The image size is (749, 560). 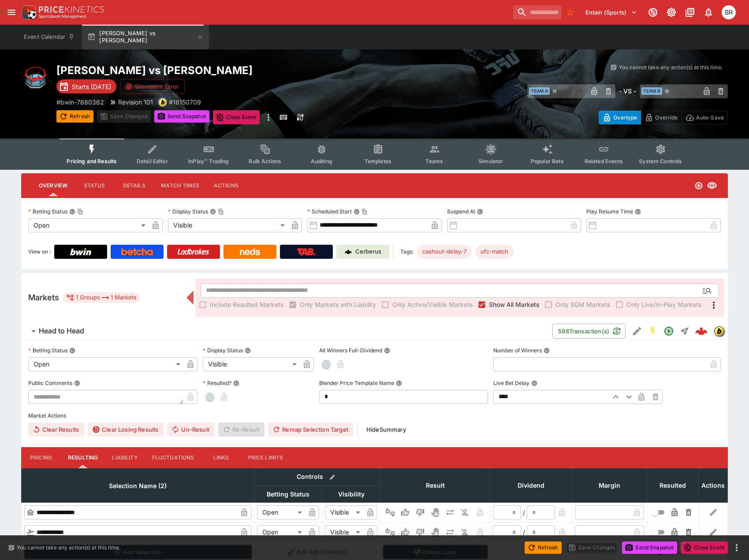 What do you see at coordinates (28, 12) in the screenshot?
I see `img: PriceKinetics Logo` at bounding box center [28, 12].